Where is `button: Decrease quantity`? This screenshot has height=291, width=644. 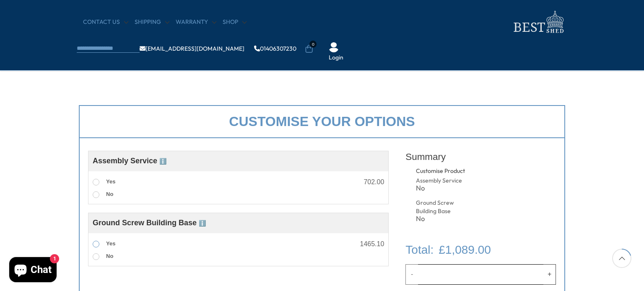
button: Decrease quantity is located at coordinates (412, 274).